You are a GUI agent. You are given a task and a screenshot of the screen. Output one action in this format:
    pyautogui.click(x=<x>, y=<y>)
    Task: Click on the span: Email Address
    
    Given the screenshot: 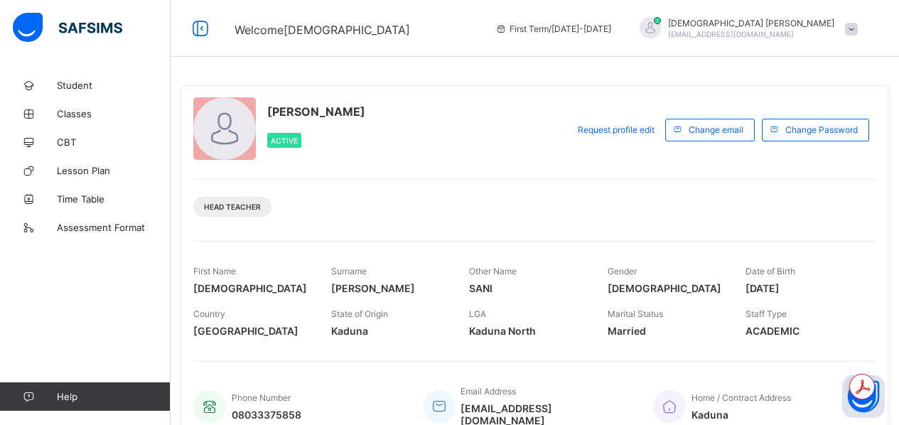 What is the action you would take?
    pyautogui.click(x=488, y=391)
    